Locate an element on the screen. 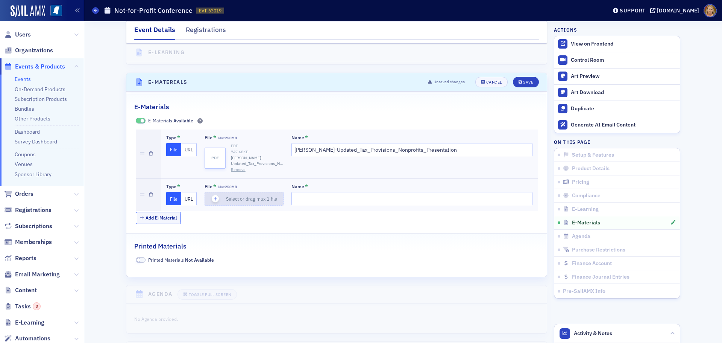 The image size is (722, 343). div: Event Details is located at coordinates (155, 32).